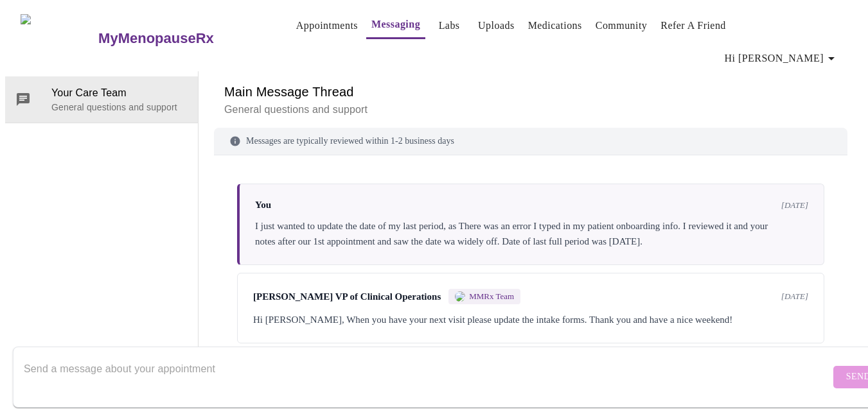 This screenshot has width=868, height=414. What do you see at coordinates (531, 234) in the screenshot?
I see `div: I just wanted to update the date of my last period, as There was an error I typed in my patient o...` at bounding box center [531, 234].